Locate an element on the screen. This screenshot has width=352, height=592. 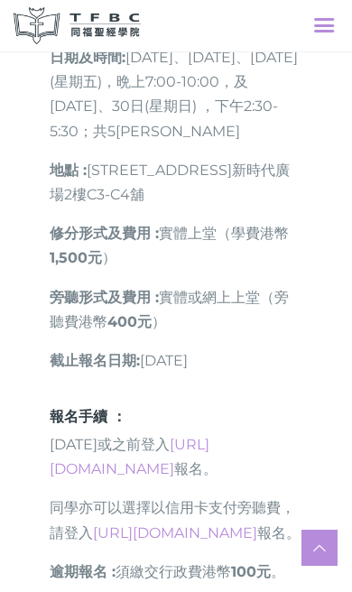
strong: 截止報名日期 is located at coordinates (93, 360).